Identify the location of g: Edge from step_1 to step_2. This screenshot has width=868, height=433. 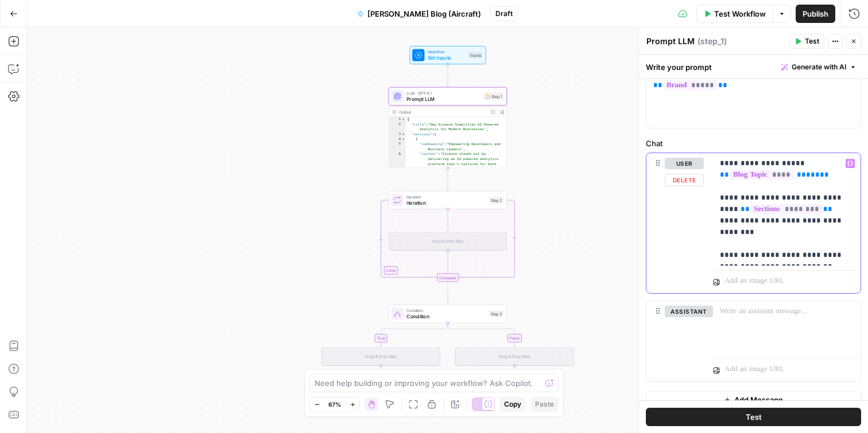
(448, 179).